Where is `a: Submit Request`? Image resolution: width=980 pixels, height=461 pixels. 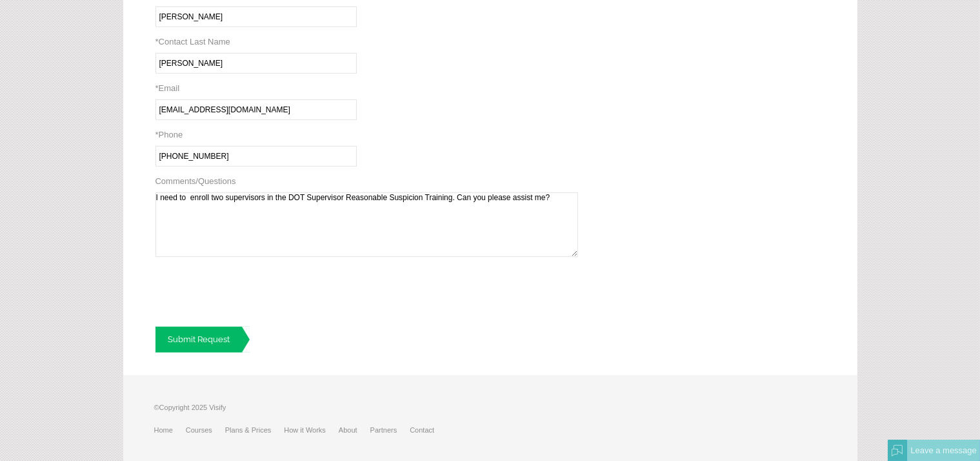 a: Submit Request is located at coordinates (203, 340).